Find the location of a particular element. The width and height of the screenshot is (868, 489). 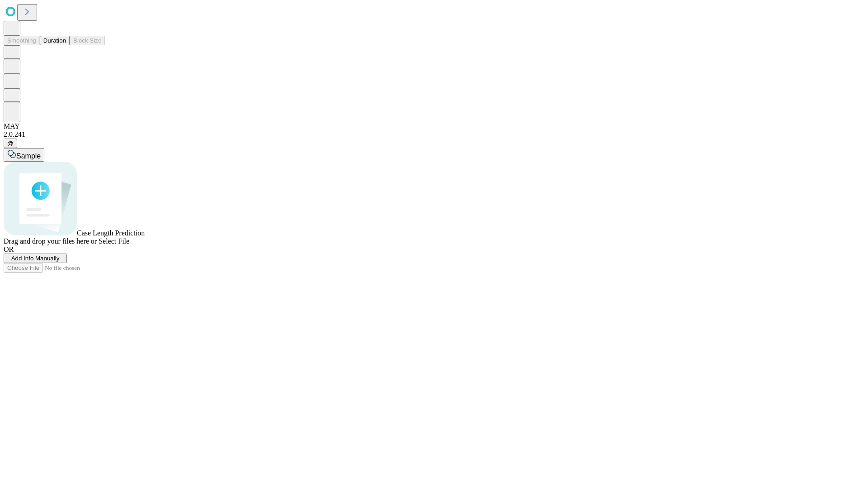

span: Add Info Manually is located at coordinates (35, 258).